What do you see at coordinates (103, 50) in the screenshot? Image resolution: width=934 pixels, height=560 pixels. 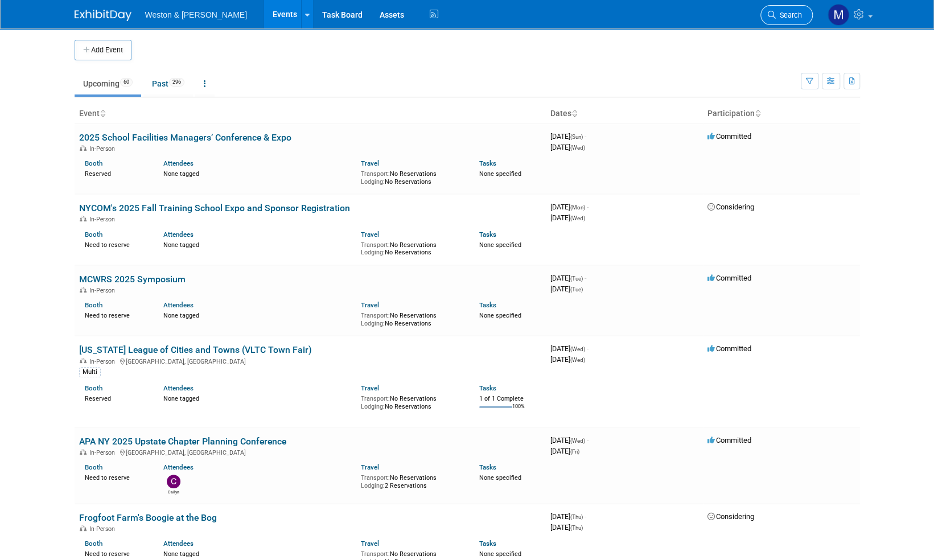 I see `button: Add Event` at bounding box center [103, 50].